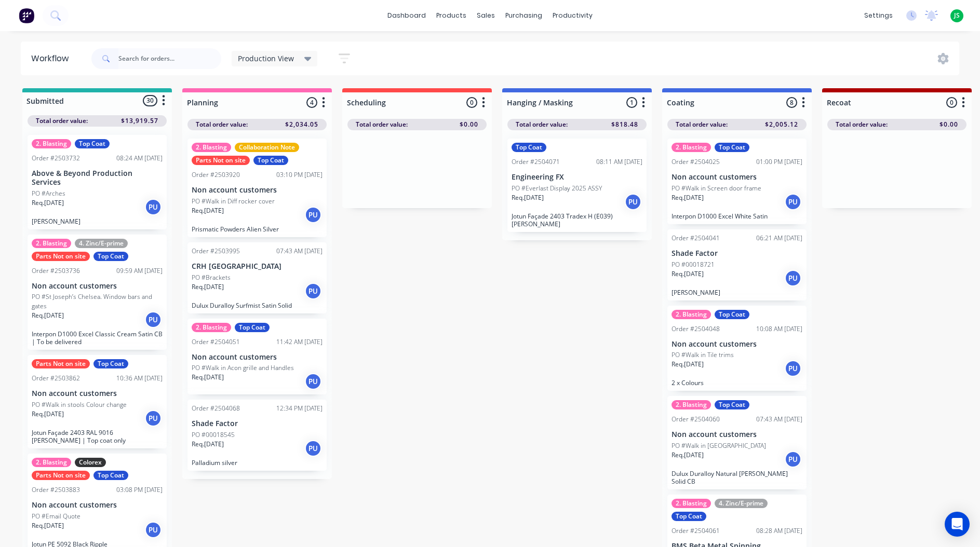 The image size is (980, 547). What do you see at coordinates (233, 201) in the screenshot?
I see `p: PO #Walk in Diff rocker cover` at bounding box center [233, 201].